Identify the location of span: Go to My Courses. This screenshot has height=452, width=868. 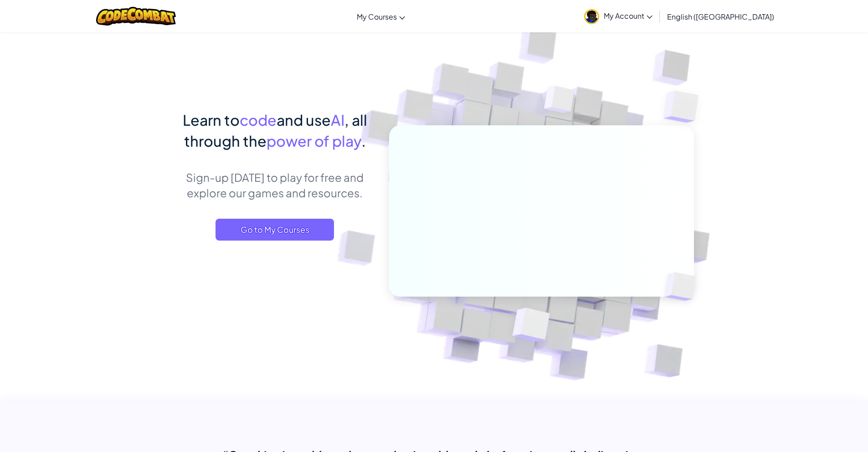
(275, 230).